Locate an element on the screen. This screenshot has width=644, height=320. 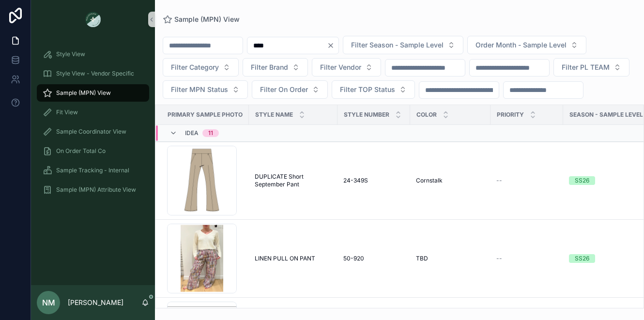
a: On Order Total Co is located at coordinates (93, 151).